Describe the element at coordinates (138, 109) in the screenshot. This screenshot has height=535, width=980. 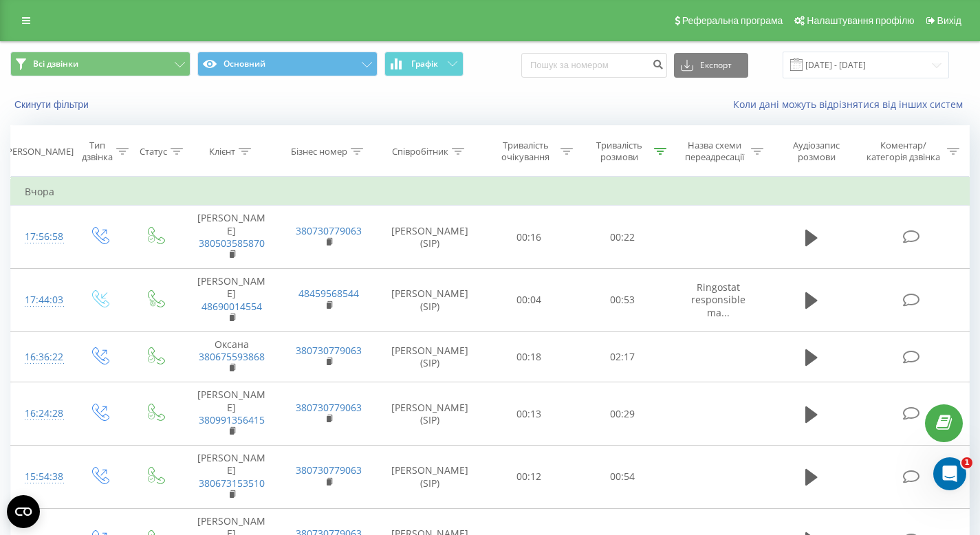
I see `p: Вiтаю 👋` at that location.